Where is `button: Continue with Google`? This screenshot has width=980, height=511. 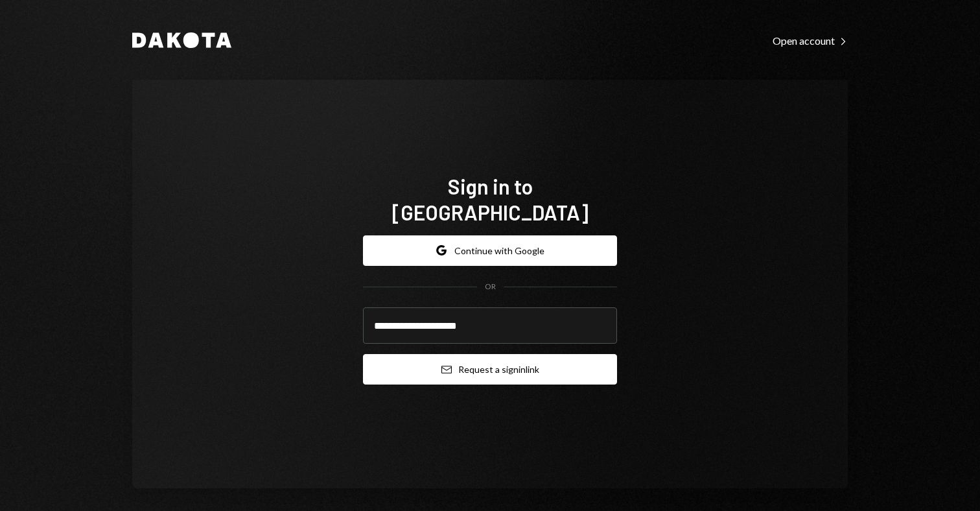 button: Continue with Google is located at coordinates (490, 250).